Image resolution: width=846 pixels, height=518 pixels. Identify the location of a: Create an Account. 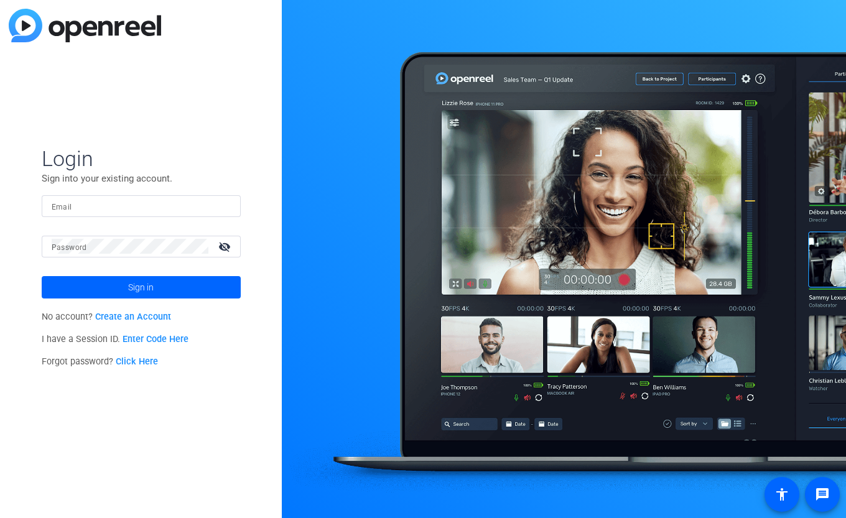
(133, 317).